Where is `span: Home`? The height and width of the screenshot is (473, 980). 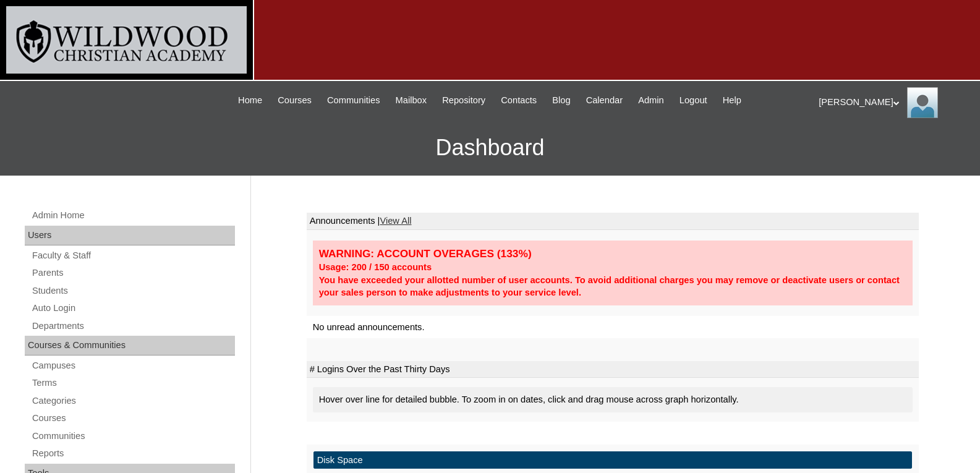
span: Home is located at coordinates (250, 100).